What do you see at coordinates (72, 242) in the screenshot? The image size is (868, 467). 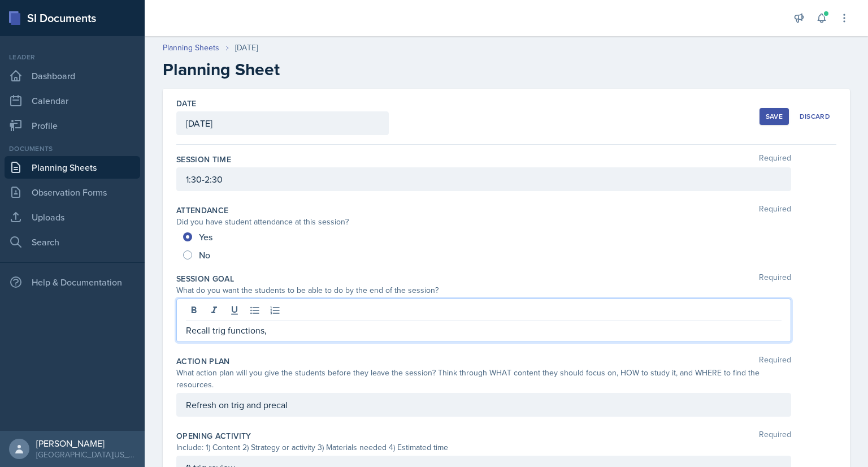 I see `a: Search` at bounding box center [72, 242].